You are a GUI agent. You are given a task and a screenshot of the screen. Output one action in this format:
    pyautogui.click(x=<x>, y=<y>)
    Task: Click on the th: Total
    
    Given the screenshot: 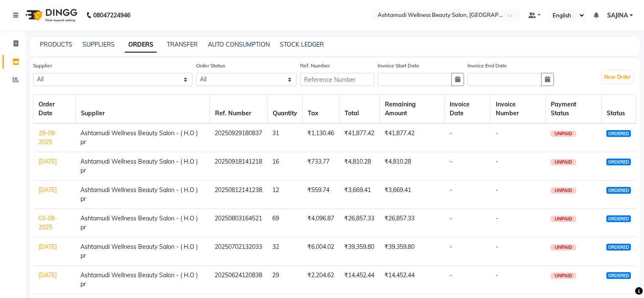 What is the action you would take?
    pyautogui.click(x=359, y=109)
    